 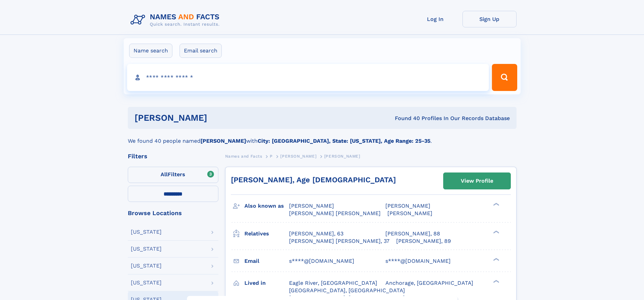 What do you see at coordinates (244, 156) in the screenshot?
I see `a: Names and Facts` at bounding box center [244, 156].